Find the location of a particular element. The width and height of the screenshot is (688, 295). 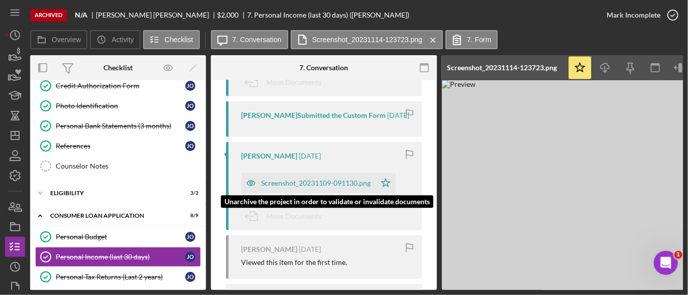

div: Screenshot_20231114-123723.png is located at coordinates (502, 68).